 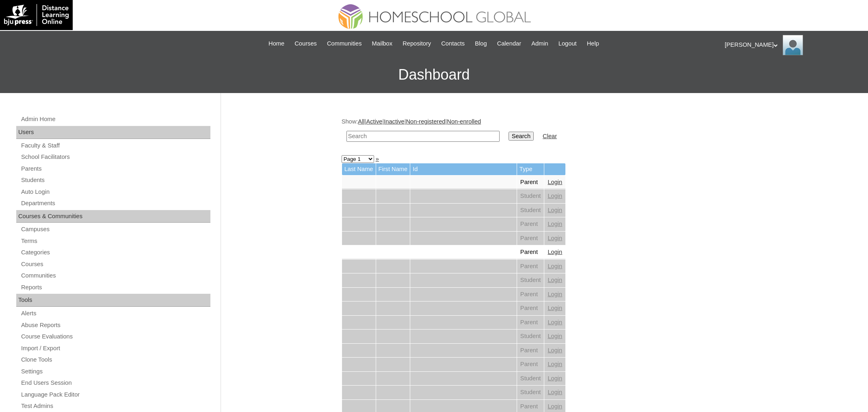 I want to click on a: Blog, so click(x=480, y=43).